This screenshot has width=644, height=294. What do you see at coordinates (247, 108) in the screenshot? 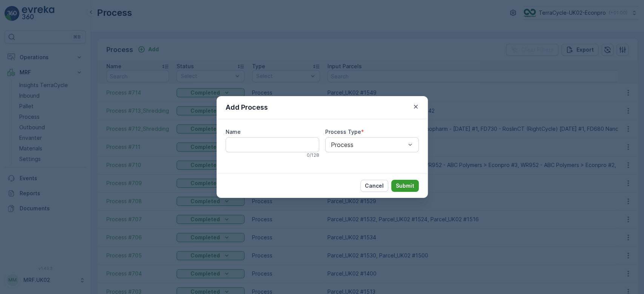
I see `p: Add Process` at bounding box center [247, 108].